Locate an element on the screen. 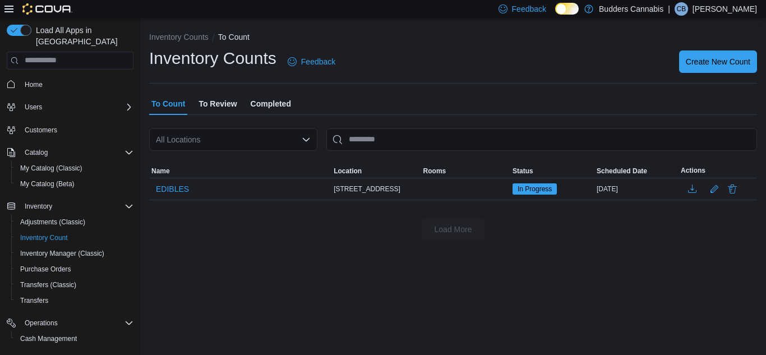 This screenshot has width=766, height=355. img: Cova is located at coordinates (47, 9).